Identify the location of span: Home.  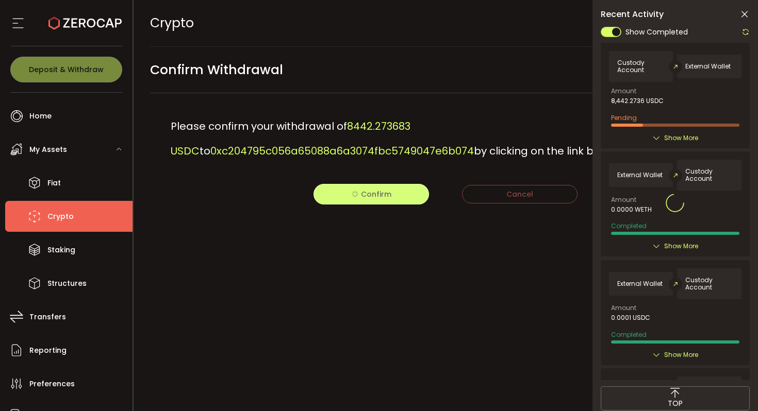
(40, 116).